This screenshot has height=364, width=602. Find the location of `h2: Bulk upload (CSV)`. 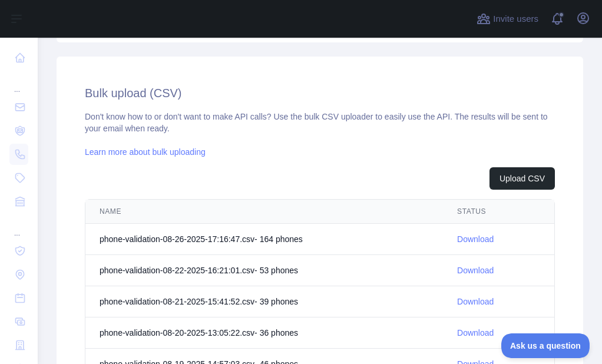

h2: Bulk upload (CSV) is located at coordinates (320, 93).